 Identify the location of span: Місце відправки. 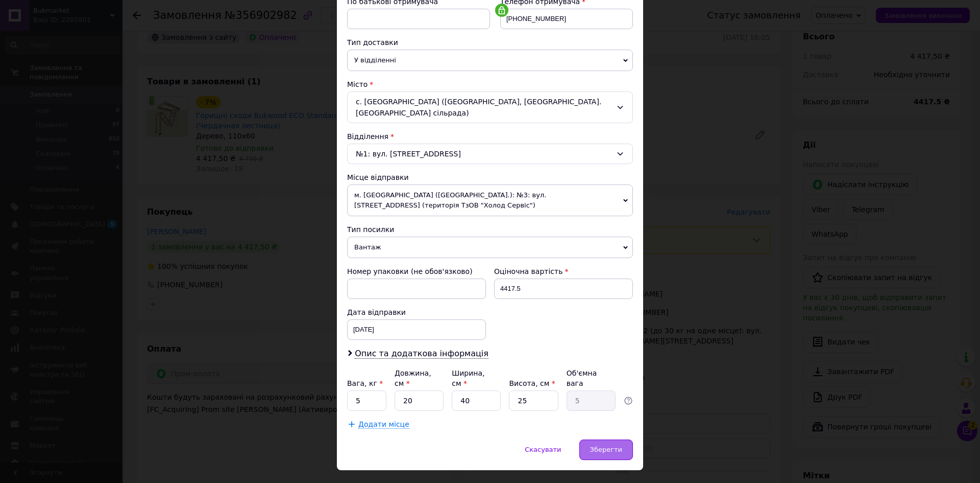
(378, 177).